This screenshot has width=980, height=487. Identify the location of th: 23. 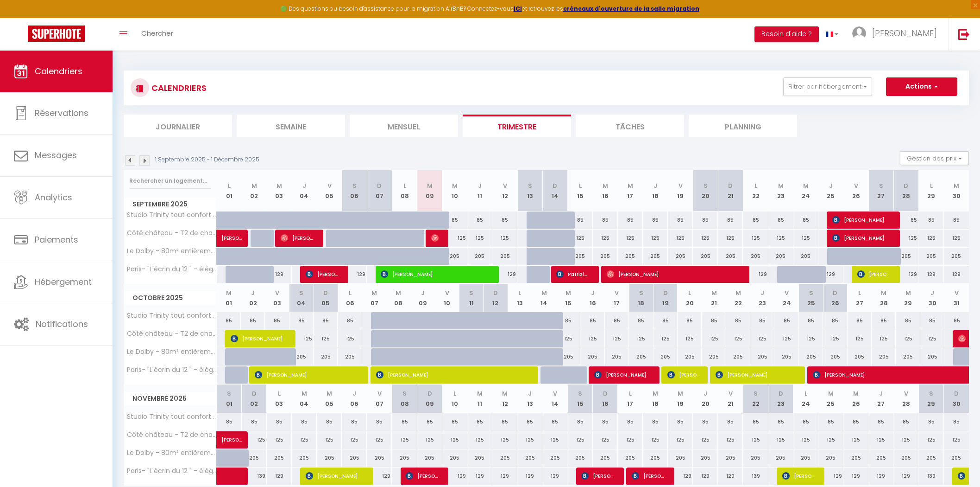
(762, 298).